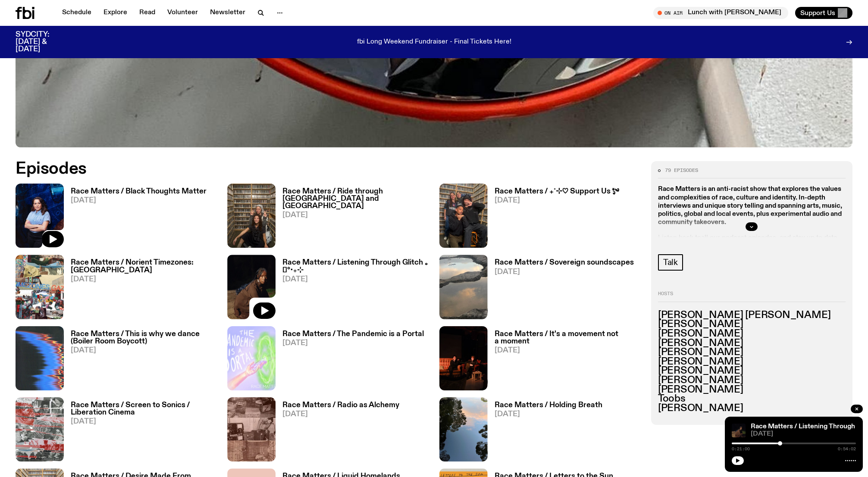 The image size is (868, 477). What do you see at coordinates (252, 429) in the screenshot?
I see `img: A collage of three images. From to bottom: Jose Maceda - Ugnayan - for 20 radio stations (1973) P...` at bounding box center [252, 429].